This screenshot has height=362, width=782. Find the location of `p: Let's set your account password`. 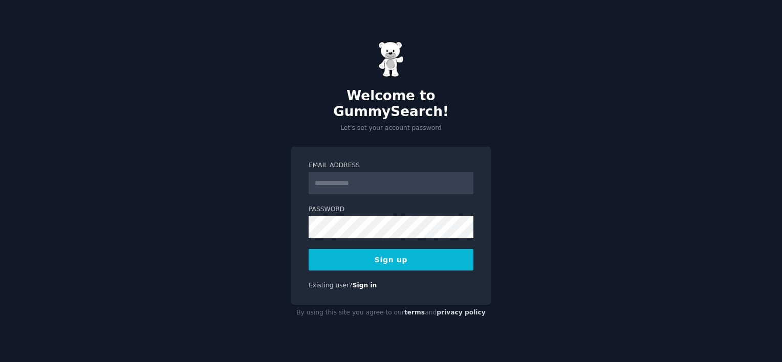

p: Let's set your account password is located at coordinates (391, 128).